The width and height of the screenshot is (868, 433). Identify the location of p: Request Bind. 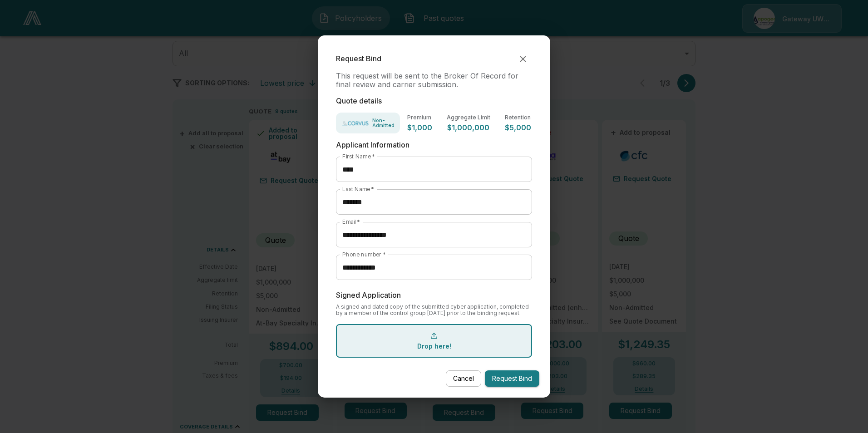
(358, 59).